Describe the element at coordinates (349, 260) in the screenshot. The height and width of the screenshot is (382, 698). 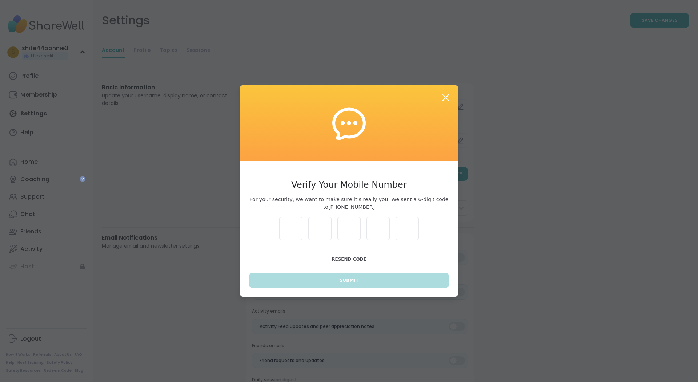
I see `span: Resend Code` at that location.